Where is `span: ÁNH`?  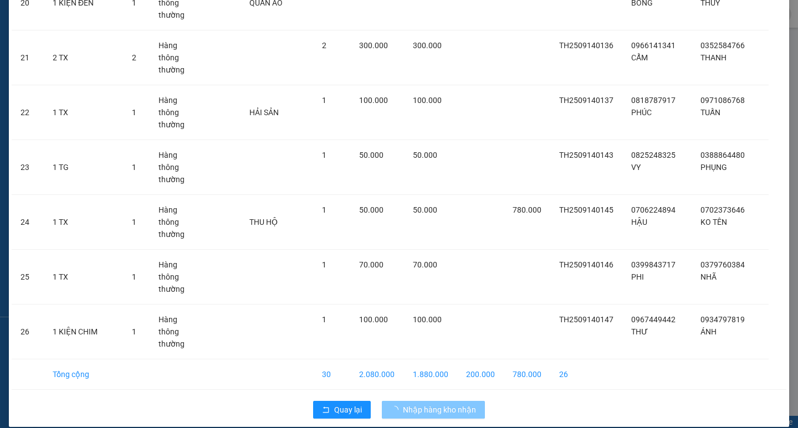
span: ÁNH is located at coordinates (708, 332).